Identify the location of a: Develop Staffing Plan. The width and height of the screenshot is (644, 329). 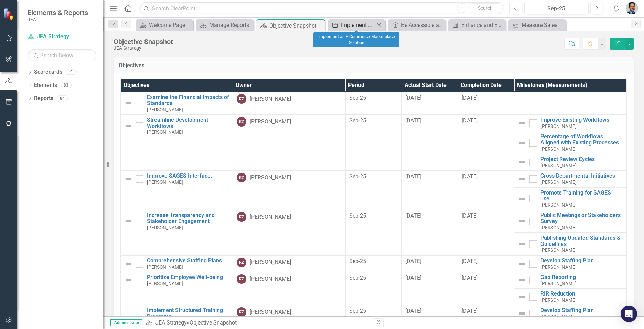
(582, 310).